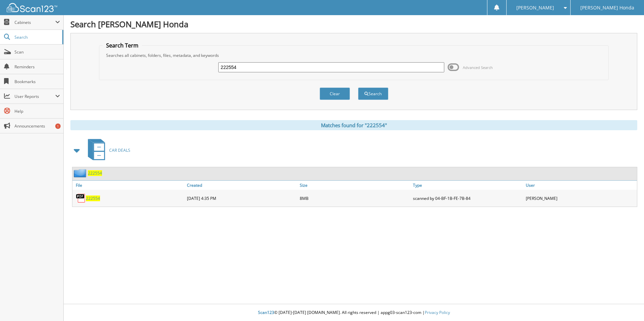 This screenshot has height=321, width=644. What do you see at coordinates (37, 126) in the screenshot?
I see `span: Announcements` at bounding box center [37, 126].